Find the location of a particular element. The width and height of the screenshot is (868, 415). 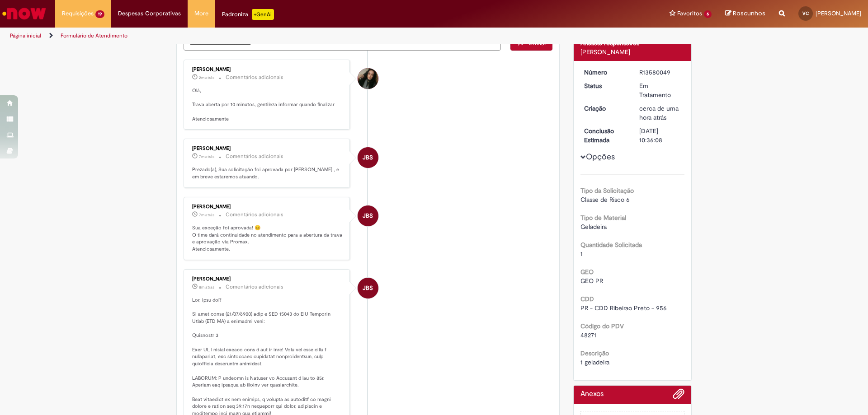

p: Olá, Trava aberta por 10 minutos, gentileza informar quando finalizar Atenciosamente is located at coordinates (267, 104).